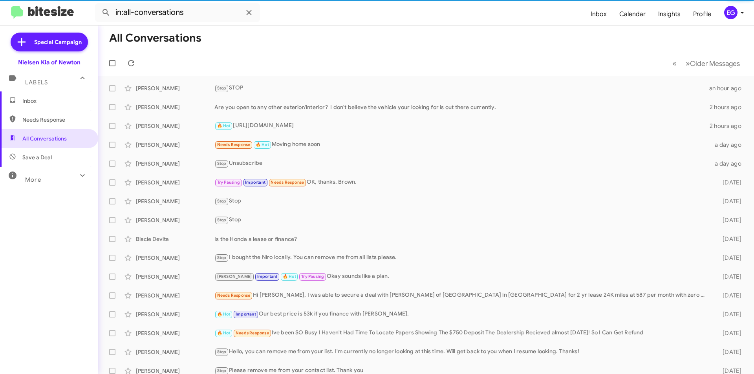 The height and width of the screenshot is (374, 754). What do you see at coordinates (713, 63) in the screenshot?
I see `button: Next` at bounding box center [713, 63].